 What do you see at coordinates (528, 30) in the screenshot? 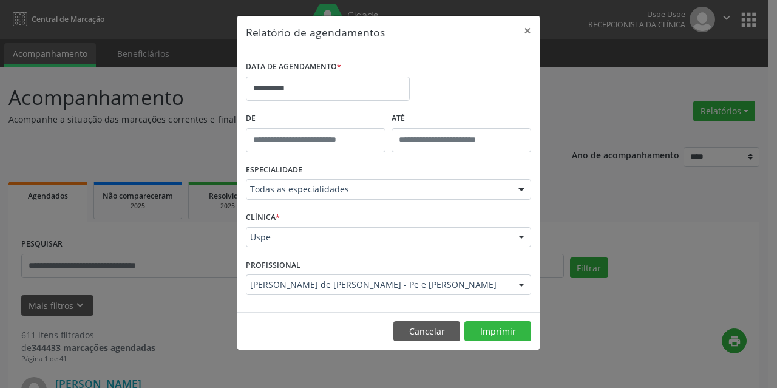
I see `button: Close` at bounding box center [528, 30].